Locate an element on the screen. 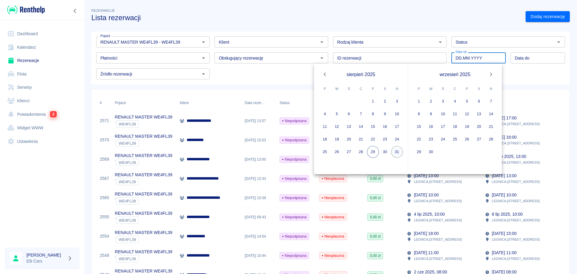 Image resolution: width=577 pixels, height=274 pixels. button: 20 is located at coordinates (479, 127).